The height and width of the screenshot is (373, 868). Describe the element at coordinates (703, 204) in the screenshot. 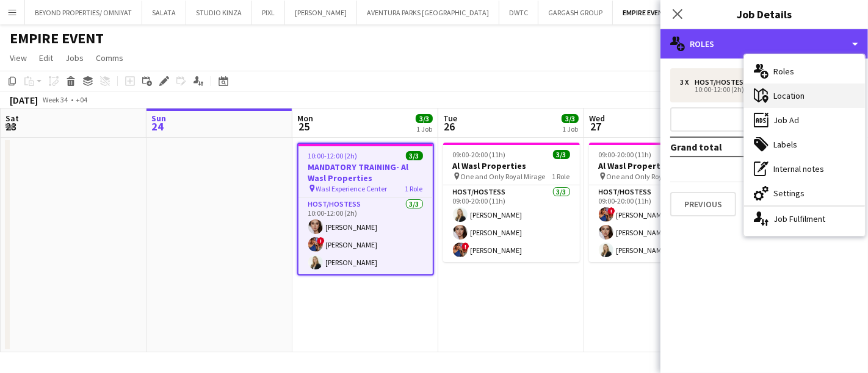

I see `button: Previous` at that location.